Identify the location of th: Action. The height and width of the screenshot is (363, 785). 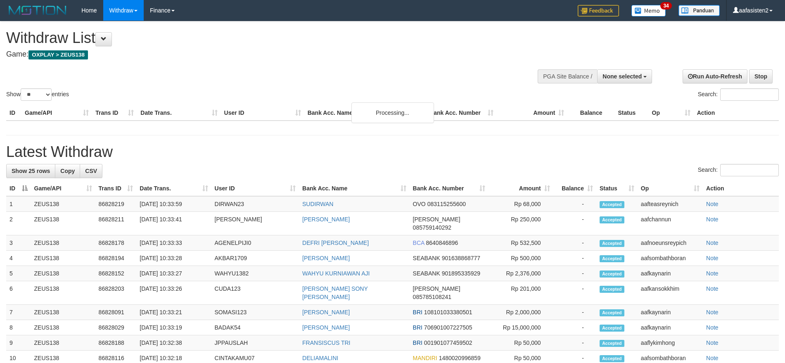
(736, 113).